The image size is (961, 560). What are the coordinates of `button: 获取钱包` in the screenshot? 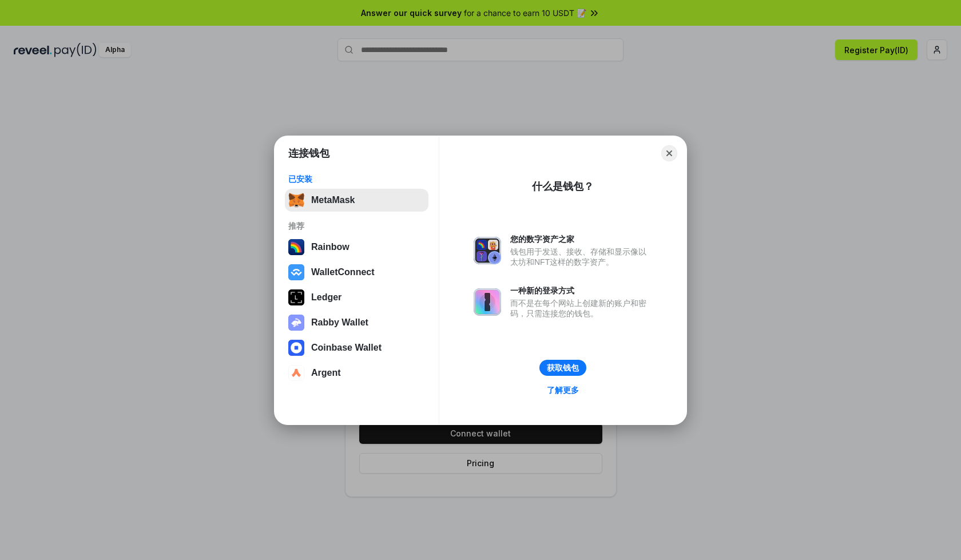 It's located at (563, 368).